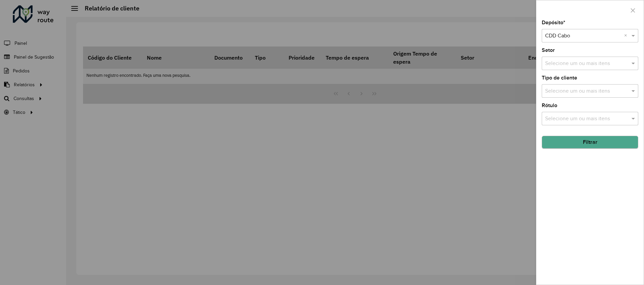  I want to click on label: Depósito, so click(554, 22).